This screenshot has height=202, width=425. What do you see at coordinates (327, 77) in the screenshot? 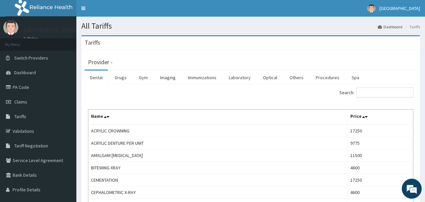
I see `a: Procedures` at bounding box center [327, 77].